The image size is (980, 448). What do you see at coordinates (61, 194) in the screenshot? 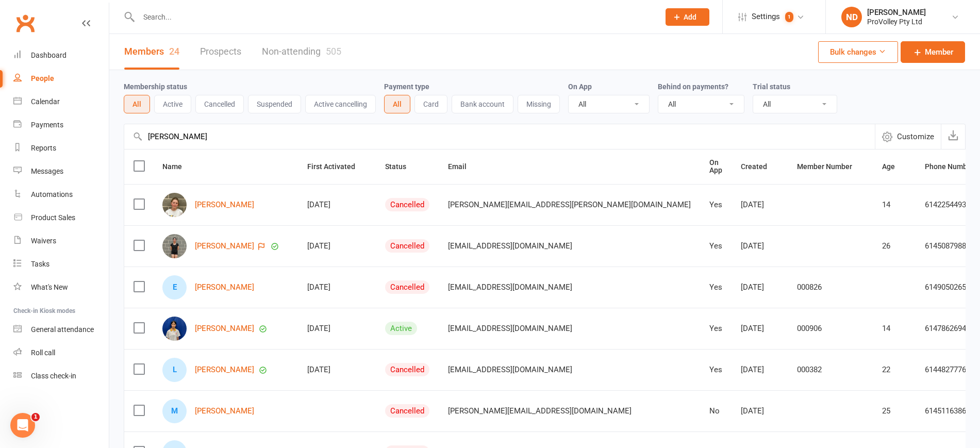
I see `a: Automations` at bounding box center [61, 194].